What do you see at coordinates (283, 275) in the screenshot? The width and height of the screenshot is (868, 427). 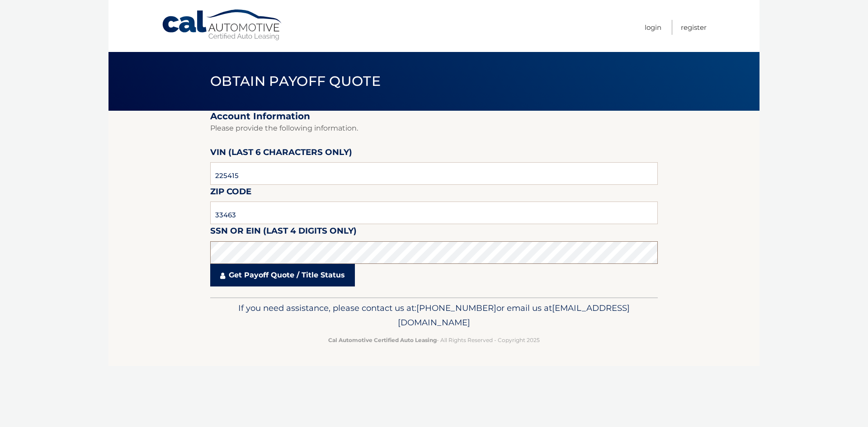 I see `a: Get Payoff Quote / Title Status` at bounding box center [283, 275].